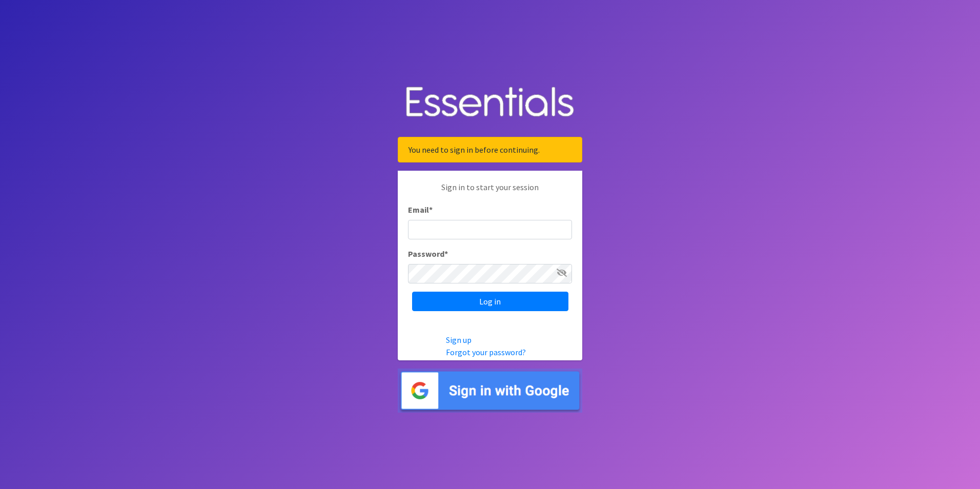  I want to click on img: Human Essentials, so click(490, 103).